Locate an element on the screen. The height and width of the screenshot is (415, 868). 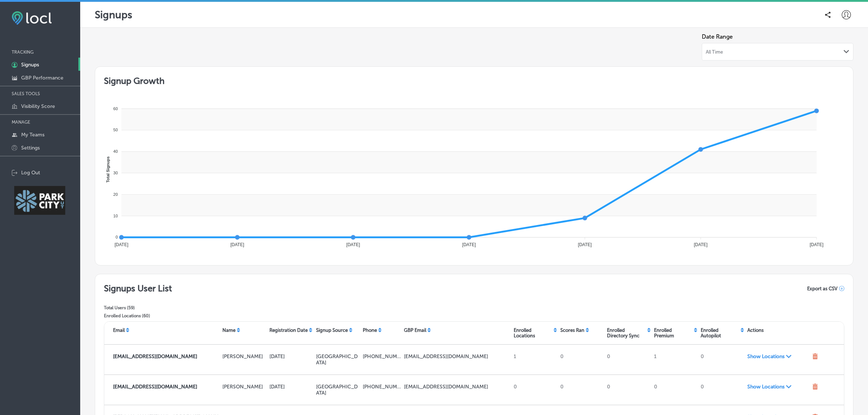
p: Enrolled Locations ( 60 ) is located at coordinates (138, 316).